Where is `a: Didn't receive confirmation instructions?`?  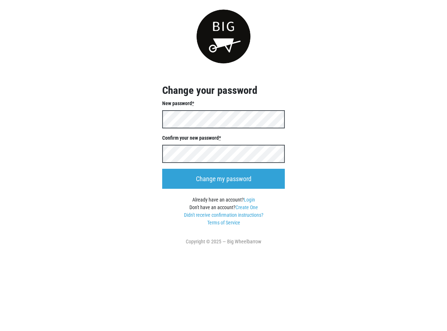 a: Didn't receive confirmation instructions? is located at coordinates (224, 215).